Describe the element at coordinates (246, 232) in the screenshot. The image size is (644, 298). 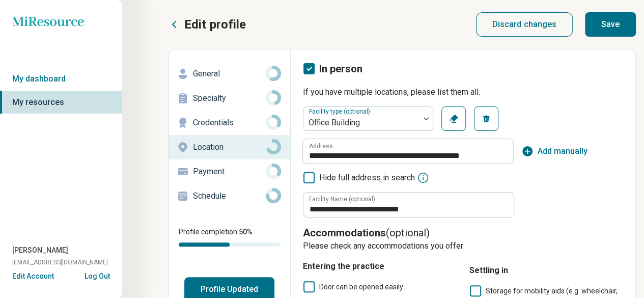
I see `span: 50 %` at that location.